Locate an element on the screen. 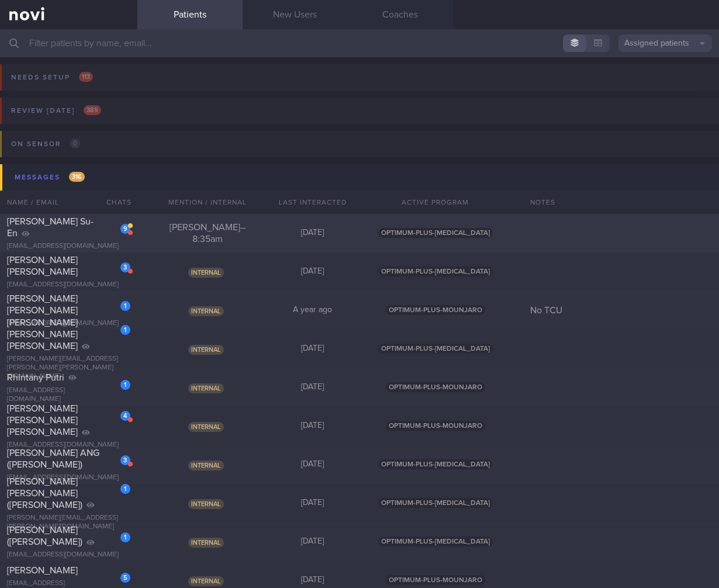 This screenshot has height=588, width=719. div: Needs setup is located at coordinates (52, 77).